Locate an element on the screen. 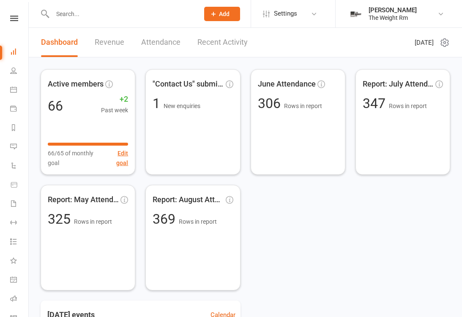 The height and width of the screenshot is (317, 462). a: Attendance is located at coordinates (161, 42).